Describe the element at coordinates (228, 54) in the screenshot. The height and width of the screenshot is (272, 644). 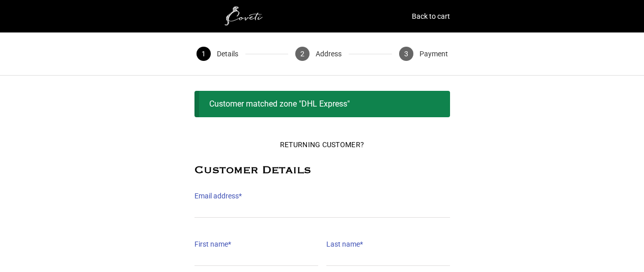
I see `span: Details` at that location.